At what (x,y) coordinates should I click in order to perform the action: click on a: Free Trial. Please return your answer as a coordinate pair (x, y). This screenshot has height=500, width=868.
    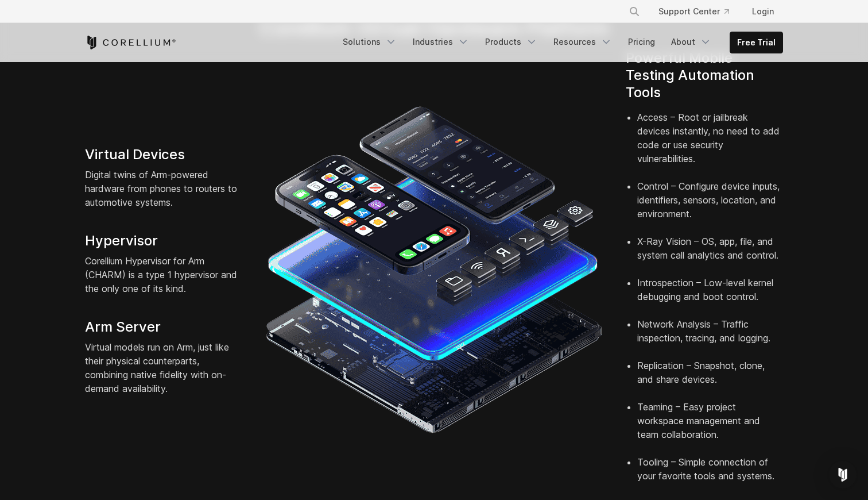
    Looking at the image, I should click on (756, 42).